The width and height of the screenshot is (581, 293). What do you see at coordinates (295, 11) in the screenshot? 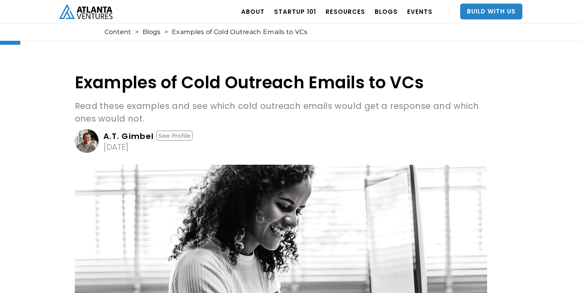
I see `a: Startup 101` at bounding box center [295, 11].